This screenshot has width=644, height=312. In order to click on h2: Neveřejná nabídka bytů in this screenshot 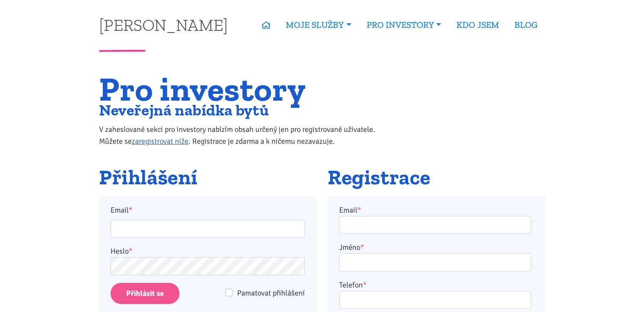, I will do `click(245, 110)`.